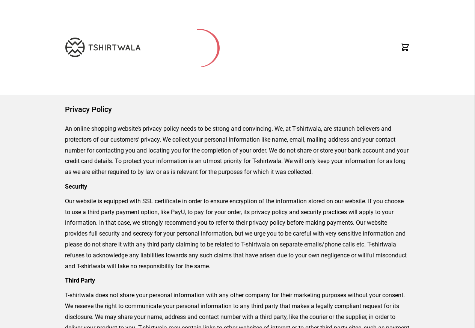 This screenshot has width=475, height=328. Describe the element at coordinates (237, 234) in the screenshot. I see `p: Our website is equipped with SSL certificate in order to ensure encryption of the information sto...` at that location.